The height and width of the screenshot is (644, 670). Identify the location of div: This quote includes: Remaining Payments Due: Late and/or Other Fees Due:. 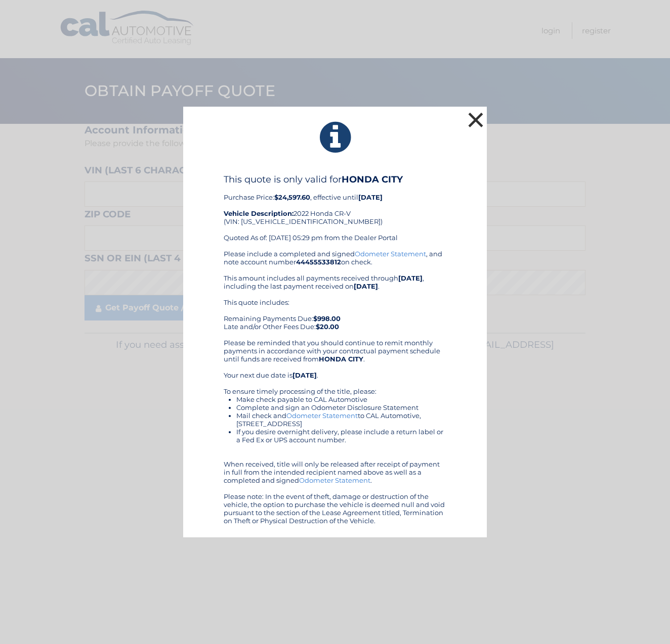
(335, 314).